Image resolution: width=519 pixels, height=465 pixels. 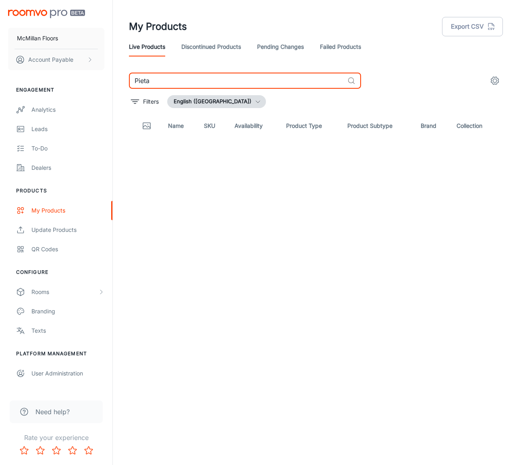 What do you see at coordinates (237, 81) in the screenshot?
I see `input: Search` at bounding box center [237, 81].